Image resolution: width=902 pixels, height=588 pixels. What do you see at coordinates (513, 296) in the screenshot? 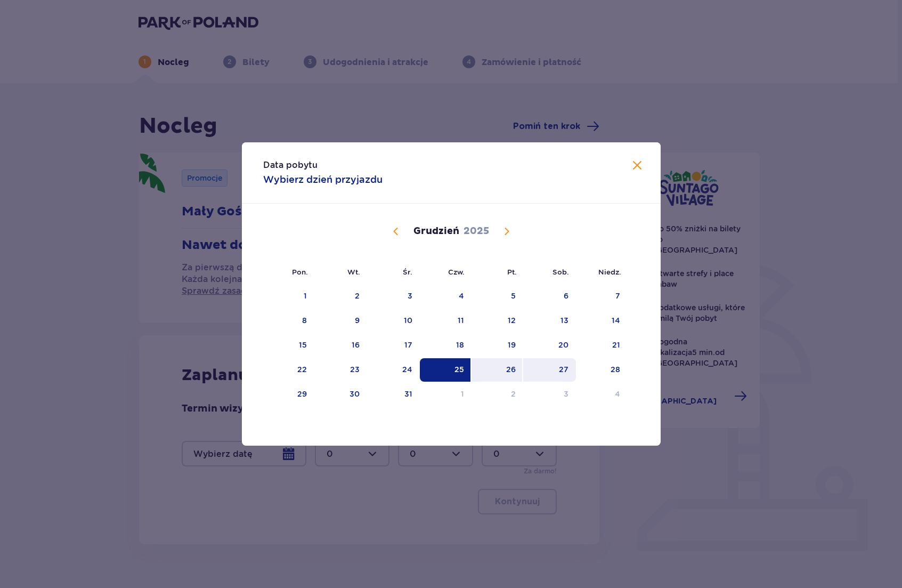
I see `div: 5` at bounding box center [513, 296].